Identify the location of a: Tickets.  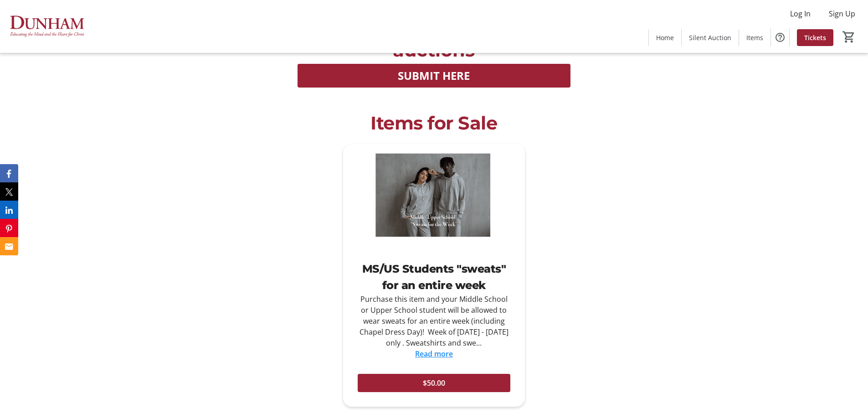
(815, 38).